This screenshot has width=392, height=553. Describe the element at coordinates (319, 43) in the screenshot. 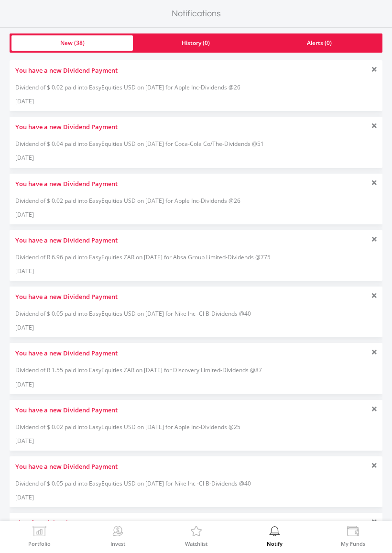

I see `a: Alerts (0)` at that location.